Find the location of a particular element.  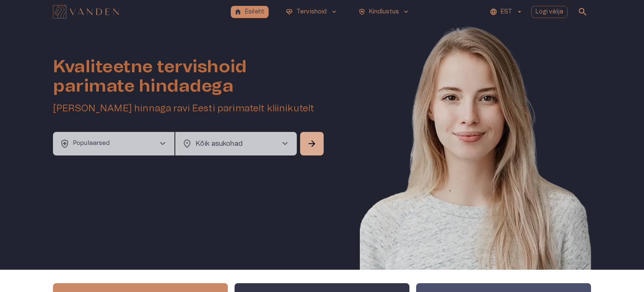

p: Kõik asukohad is located at coordinates (230, 144).